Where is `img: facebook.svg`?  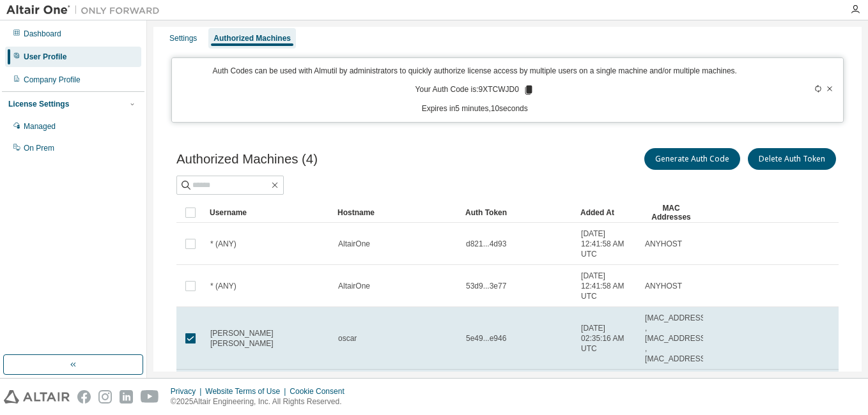
img: facebook.svg is located at coordinates (83, 397).